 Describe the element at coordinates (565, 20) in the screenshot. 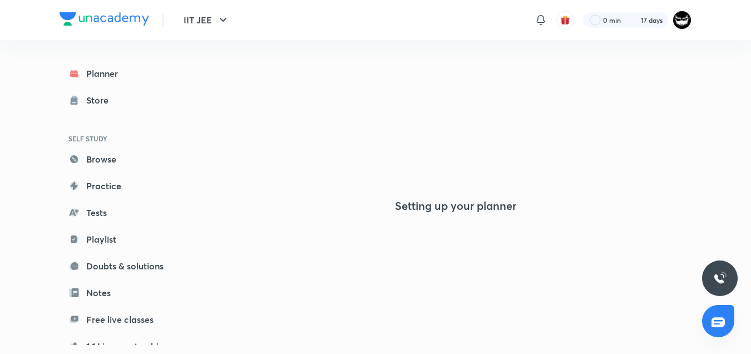

I see `button: avatar` at that location.